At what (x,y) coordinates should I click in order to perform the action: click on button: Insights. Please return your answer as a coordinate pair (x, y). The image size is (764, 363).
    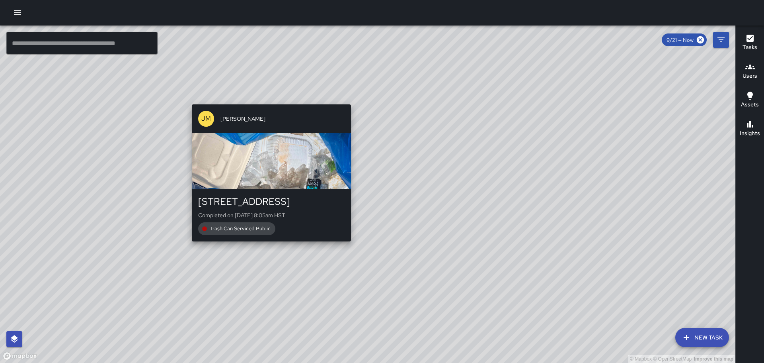
    Looking at the image, I should click on (750, 129).